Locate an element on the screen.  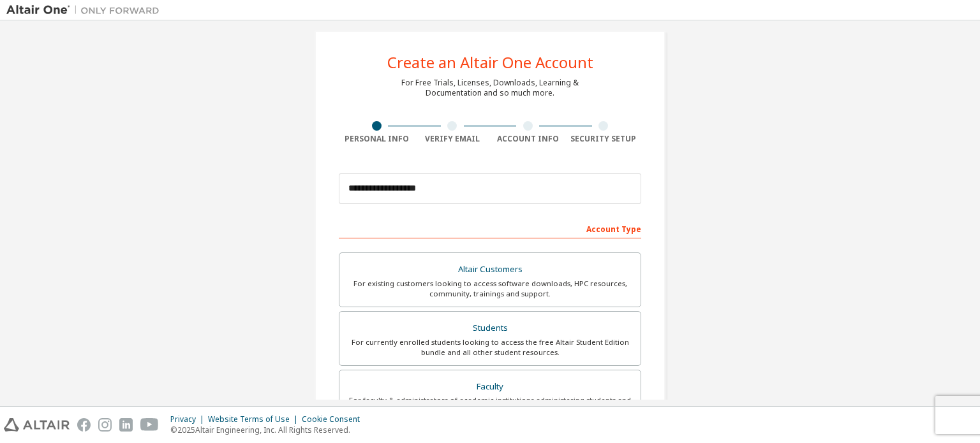
div: Personal Info is located at coordinates (377, 139).